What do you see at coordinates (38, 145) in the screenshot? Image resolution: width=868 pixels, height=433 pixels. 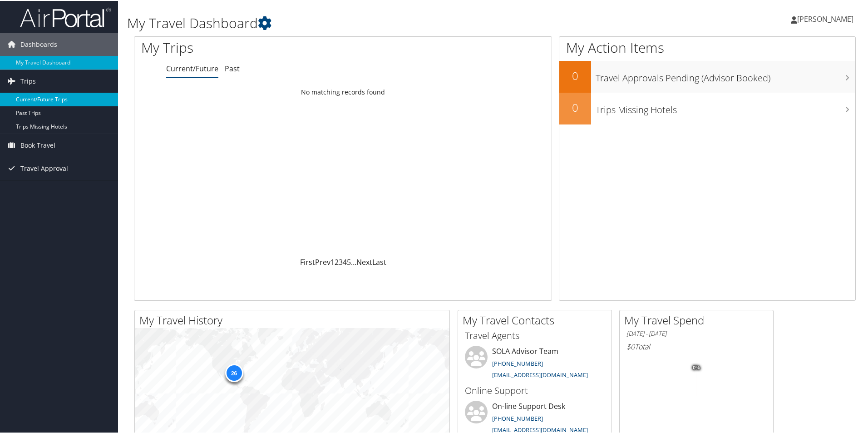 I see `span: Book Travel` at bounding box center [38, 145].